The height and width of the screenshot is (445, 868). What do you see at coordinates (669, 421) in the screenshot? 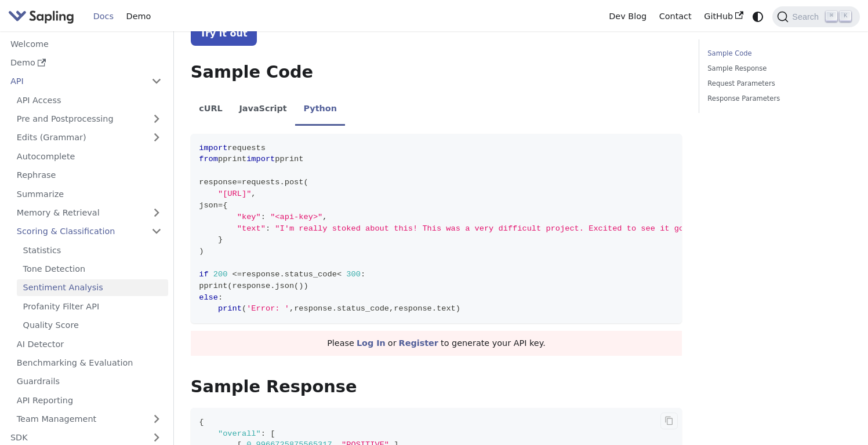
I see `button: Copy code to clipboard` at bounding box center [669, 421].